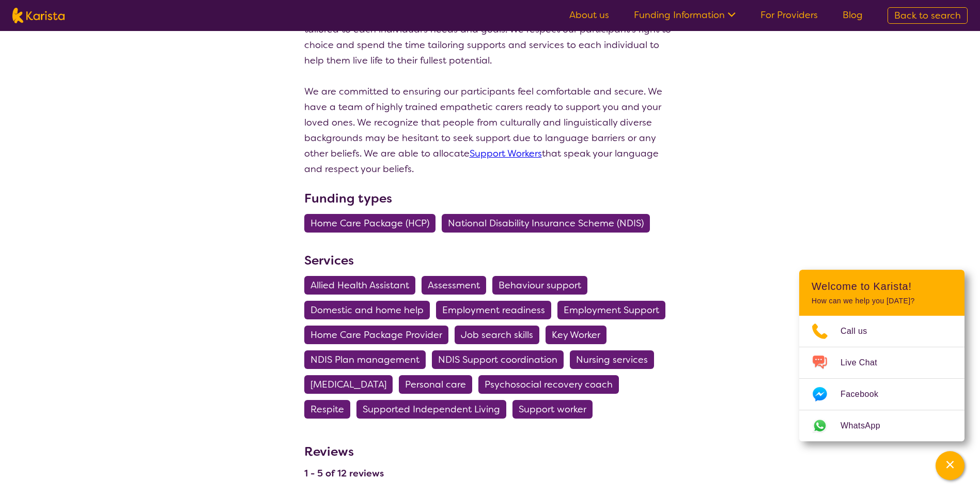 The width and height of the screenshot is (980, 493). I want to click on h2: Welcome to Karista!, so click(882, 286).